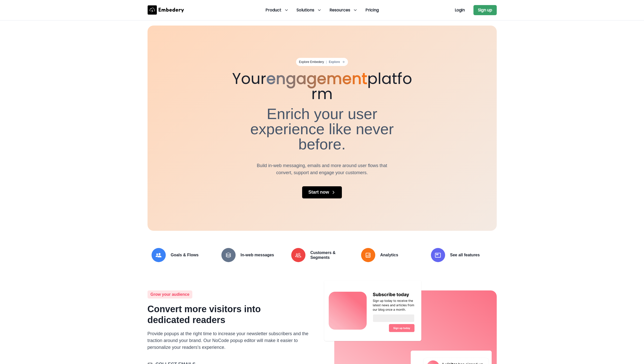 This screenshot has width=644, height=364. Describe the element at coordinates (273, 10) in the screenshot. I see `span: Product` at that location.